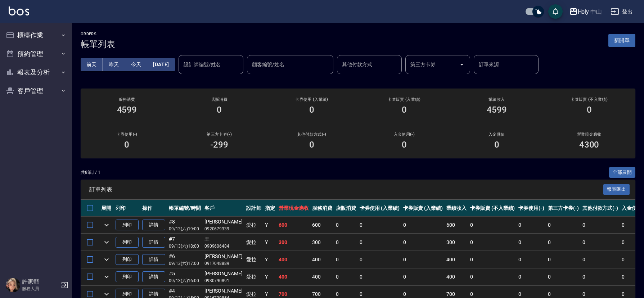  What do you see at coordinates (126, 135) in the screenshot?
I see `h2: 卡券使用(-)` at bounding box center [126, 135].